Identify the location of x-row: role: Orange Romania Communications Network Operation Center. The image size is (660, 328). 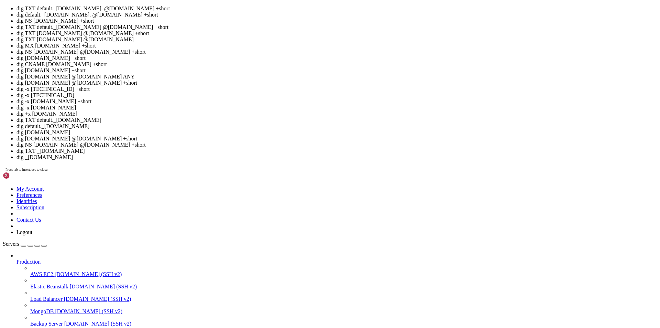
(287, 105).